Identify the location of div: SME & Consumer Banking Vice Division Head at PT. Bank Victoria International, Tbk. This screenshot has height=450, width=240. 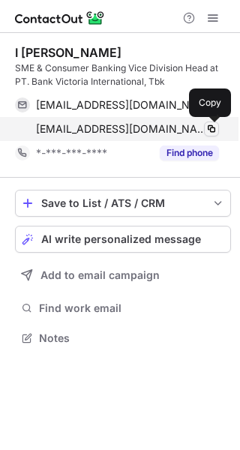
(123, 75).